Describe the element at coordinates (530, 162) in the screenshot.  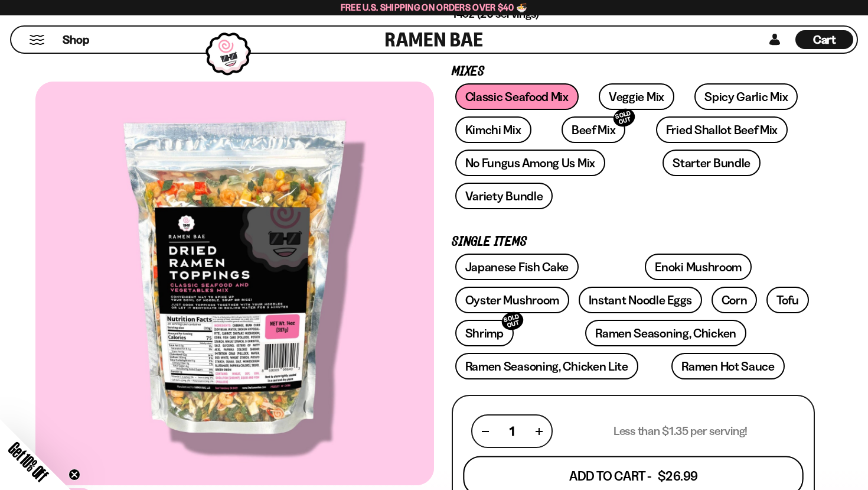
I see `a: No Fungus Among Us Mix` at that location.